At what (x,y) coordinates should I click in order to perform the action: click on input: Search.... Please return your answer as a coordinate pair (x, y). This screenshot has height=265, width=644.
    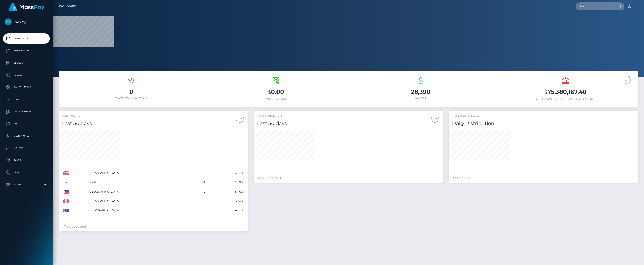
    Looking at the image, I should click on (595, 6).